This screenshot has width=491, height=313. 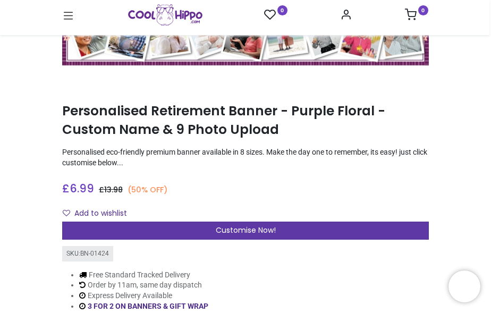 What do you see at coordinates (165, 15) in the screenshot?
I see `a: Logo of Cool Hippo` at bounding box center [165, 15].